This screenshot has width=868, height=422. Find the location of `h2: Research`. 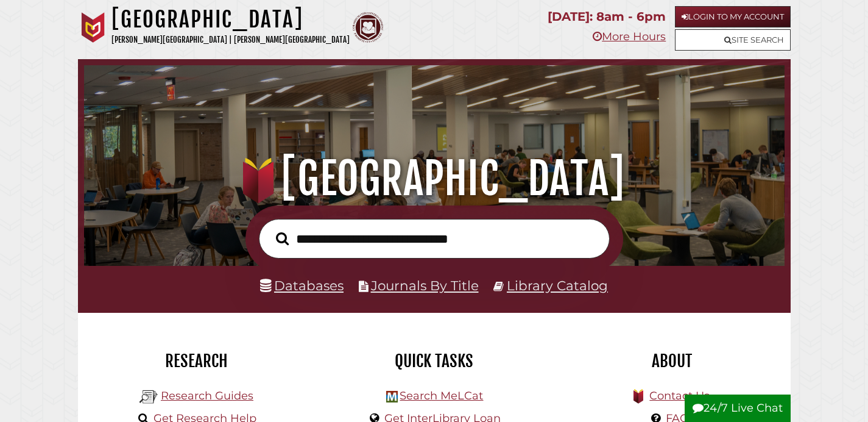

h2: Research is located at coordinates (197, 361).